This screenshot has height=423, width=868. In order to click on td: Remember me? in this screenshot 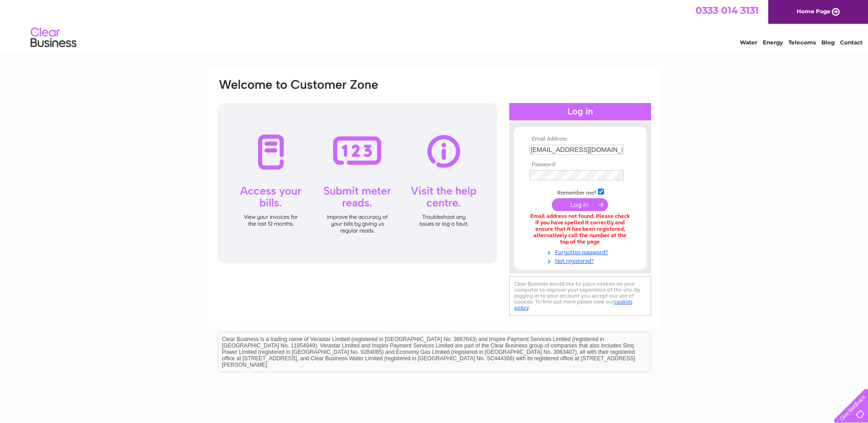, I will do `click(580, 192)`.